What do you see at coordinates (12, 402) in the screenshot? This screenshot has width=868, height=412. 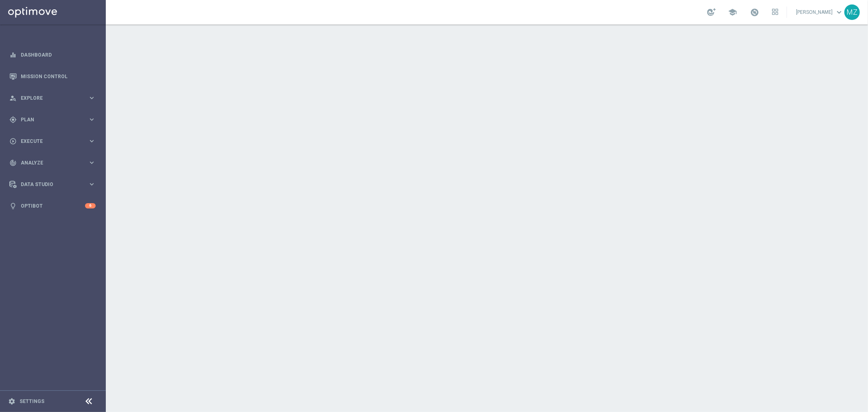 I see `i: settings` at bounding box center [12, 402].